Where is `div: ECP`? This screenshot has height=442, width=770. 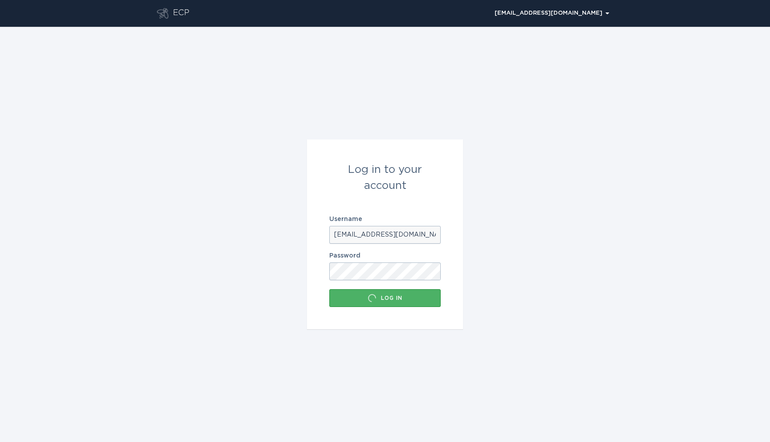 div: ECP is located at coordinates (181, 13).